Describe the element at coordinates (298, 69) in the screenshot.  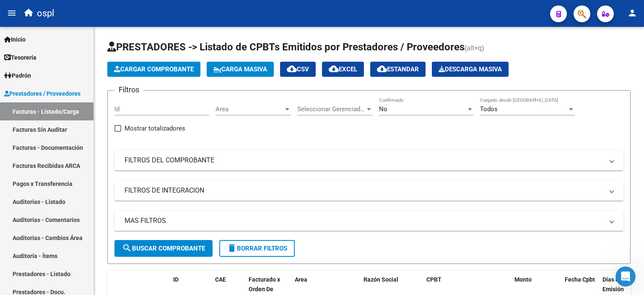
I see `span: CSV` at that location.